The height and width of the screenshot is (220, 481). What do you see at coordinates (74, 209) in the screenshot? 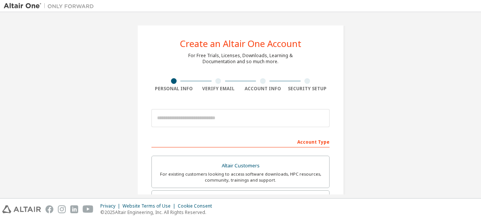
I see `img: linkedin.svg` at bounding box center [74, 209].